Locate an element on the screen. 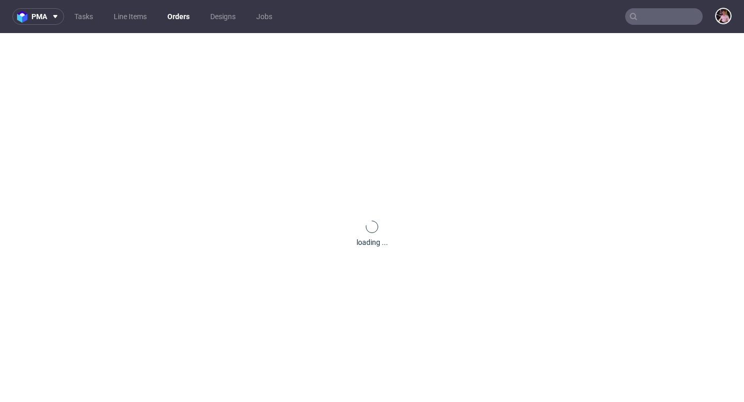  a: Designs is located at coordinates (223, 17).